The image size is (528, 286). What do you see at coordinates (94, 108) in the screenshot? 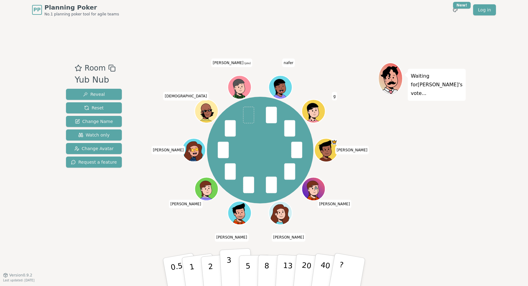
I see `span: Reset` at bounding box center [94, 108].